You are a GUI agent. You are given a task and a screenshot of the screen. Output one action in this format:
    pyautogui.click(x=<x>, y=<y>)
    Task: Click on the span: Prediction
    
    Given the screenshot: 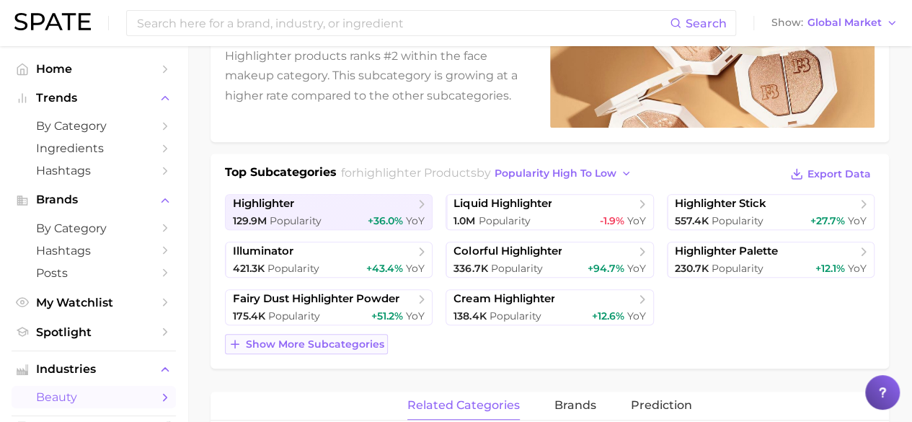 What is the action you would take?
    pyautogui.click(x=661, y=405)
    